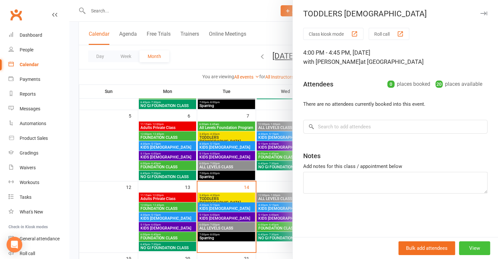  Describe the element at coordinates (389, 34) in the screenshot. I see `button: Roll call` at that location.